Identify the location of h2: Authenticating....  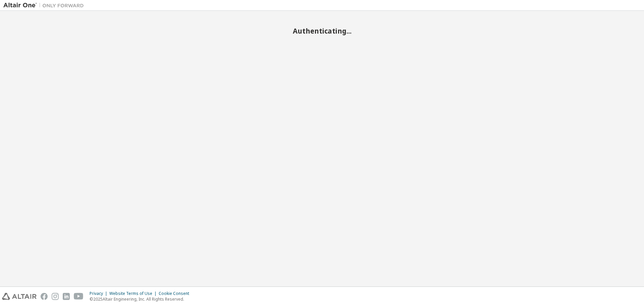
(322, 31).